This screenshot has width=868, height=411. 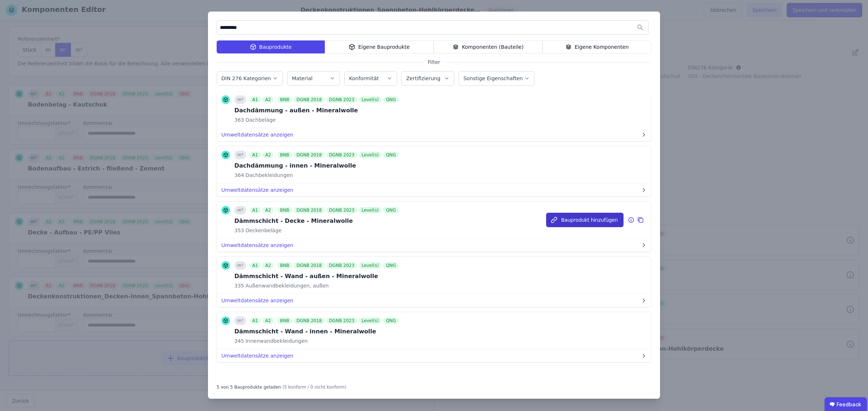 I want to click on button: Bauprodukt hinzufügen, so click(x=585, y=220).